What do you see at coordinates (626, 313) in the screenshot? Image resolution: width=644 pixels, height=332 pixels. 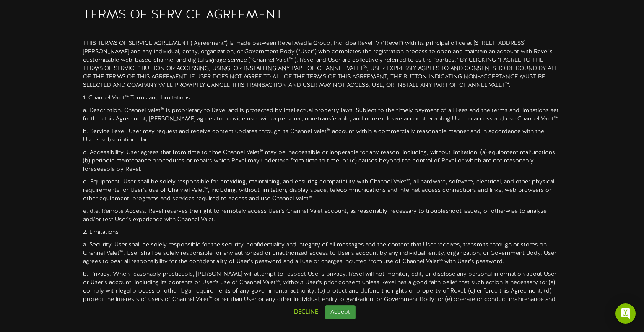 I see `div: Open Intercom Messenger` at bounding box center [626, 313].